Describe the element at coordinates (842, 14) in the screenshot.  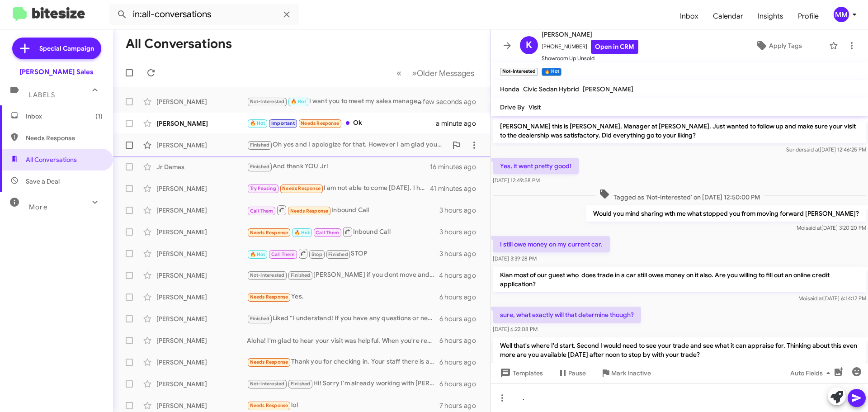
I see `button: MM` at that location.